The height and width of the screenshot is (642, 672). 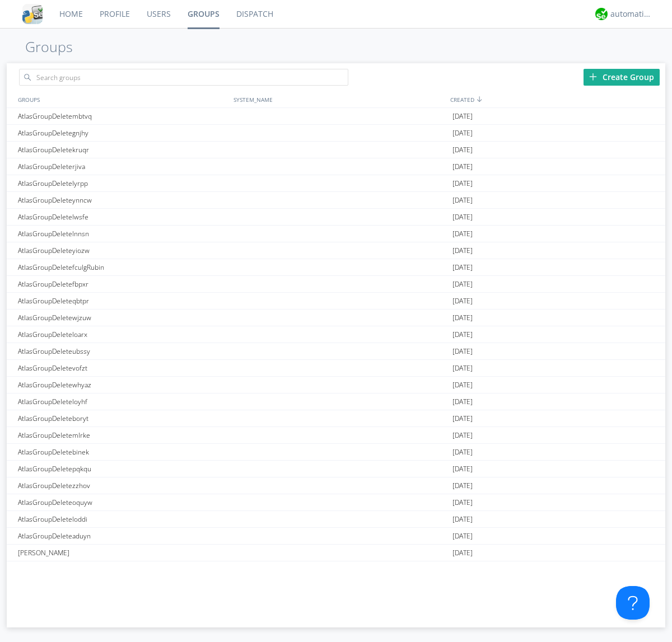 What do you see at coordinates (122, 384) in the screenshot?
I see `div: AtlasGroupDeletewhyaz` at bounding box center [122, 384].